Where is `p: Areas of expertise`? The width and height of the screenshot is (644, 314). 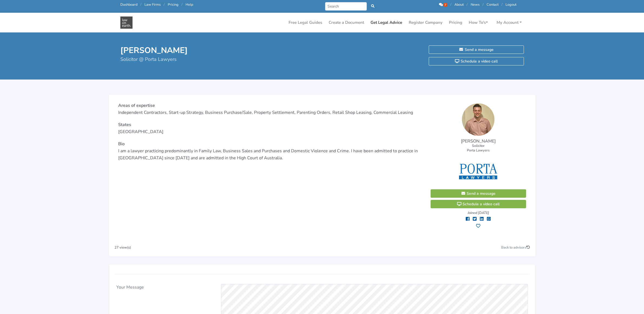
p: Areas of expertise is located at coordinates (270, 106).